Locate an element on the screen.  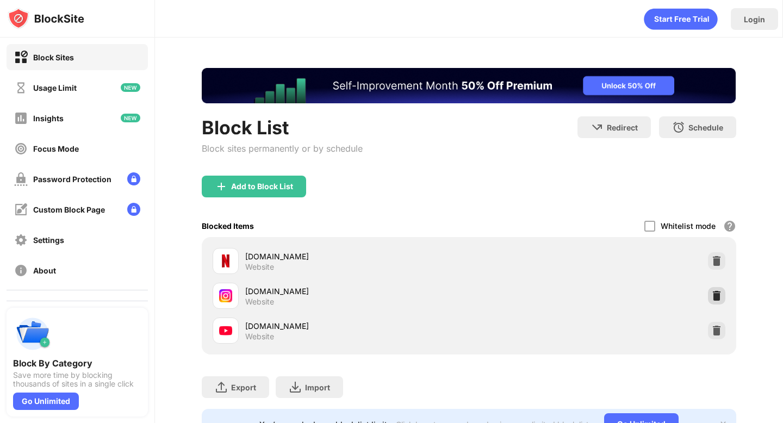
img: push-categories.svg is located at coordinates (33, 334).